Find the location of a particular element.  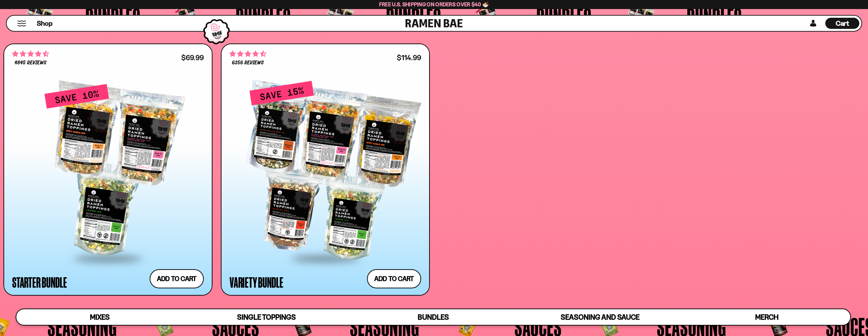

a: Merch is located at coordinates (767, 317).